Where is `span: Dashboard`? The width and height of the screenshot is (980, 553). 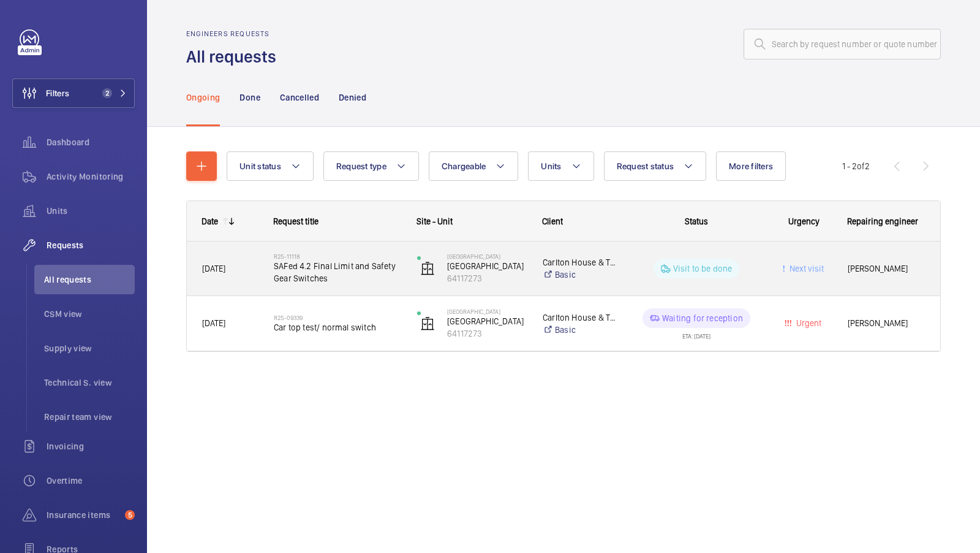 span: Dashboard is located at coordinates (91, 142).